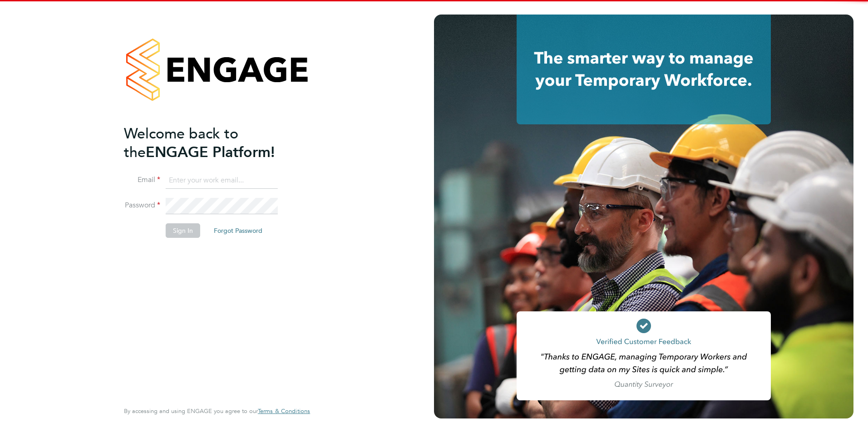  Describe the element at coordinates (181, 143) in the screenshot. I see `span: Welcome back to the` at that location.